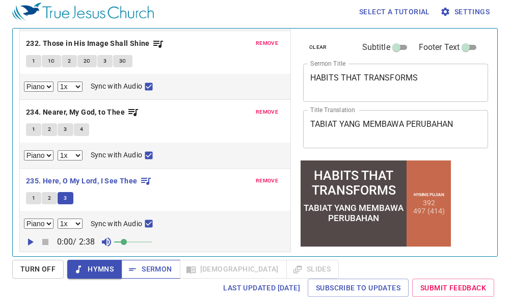 The width and height of the screenshot is (510, 297). I want to click on button: Select a tutorial, so click(394, 12).